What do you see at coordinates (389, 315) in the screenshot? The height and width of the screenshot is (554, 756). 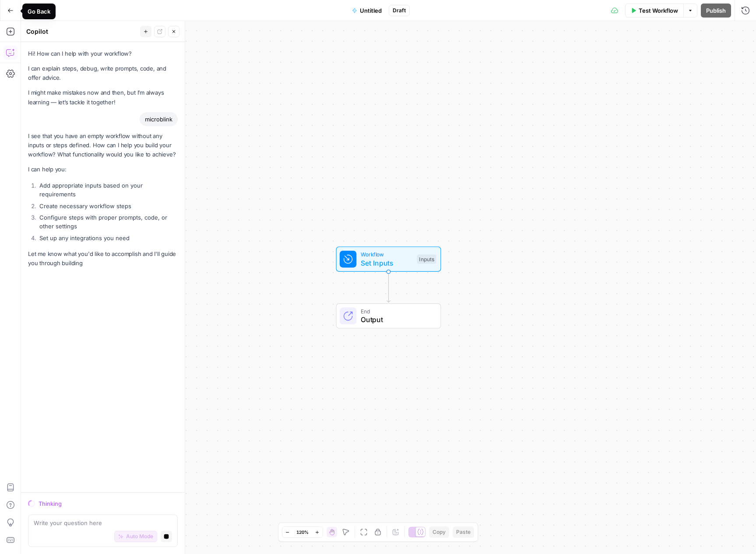 I see `div: EndOutput` at bounding box center [389, 315].